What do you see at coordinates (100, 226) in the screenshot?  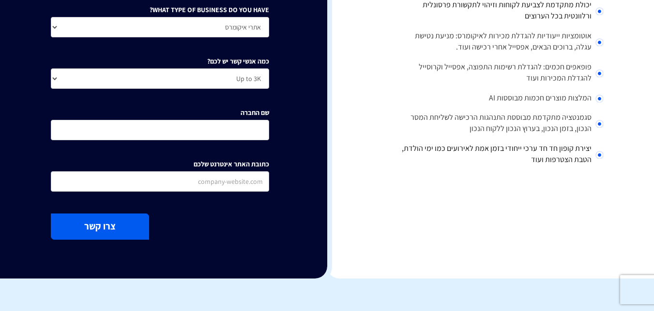 I see `button: צרו קשר` at bounding box center [100, 226].